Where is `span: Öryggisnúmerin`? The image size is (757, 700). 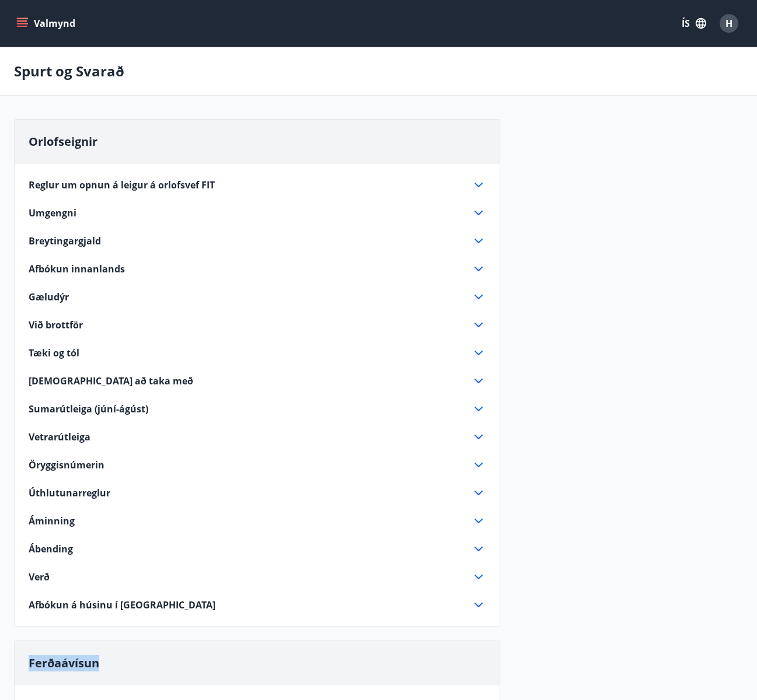
span: Öryggisnúmerin is located at coordinates (67, 465).